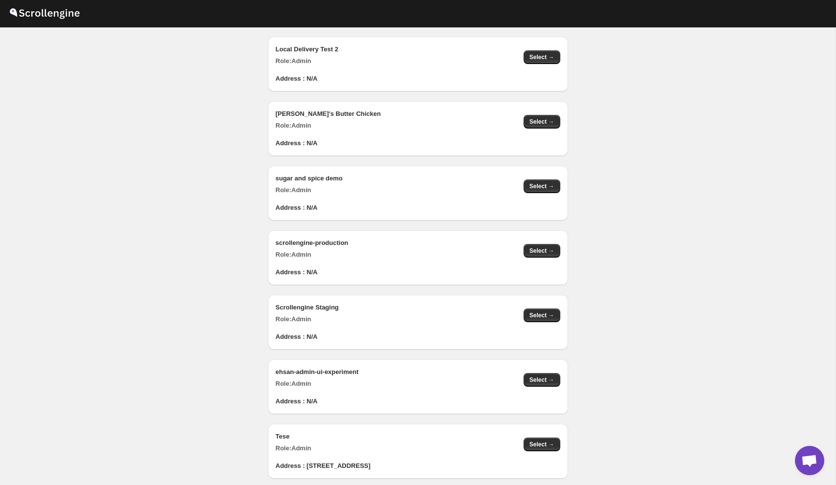 The image size is (836, 485). I want to click on b: ehsan-admin-ui-experiment, so click(317, 372).